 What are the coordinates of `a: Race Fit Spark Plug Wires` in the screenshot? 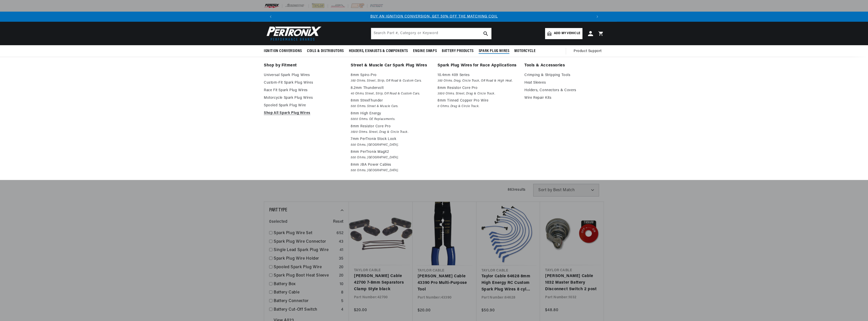 It's located at (304, 90).